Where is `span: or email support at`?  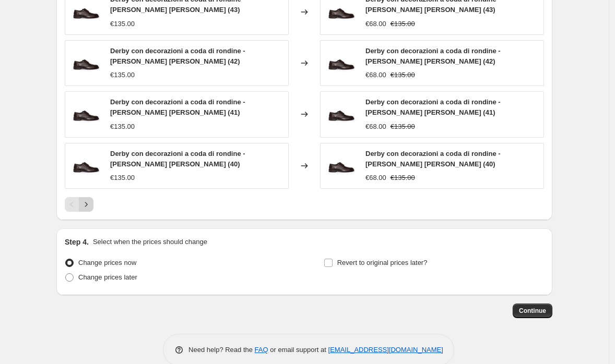 span: or email support at is located at coordinates (298, 350).